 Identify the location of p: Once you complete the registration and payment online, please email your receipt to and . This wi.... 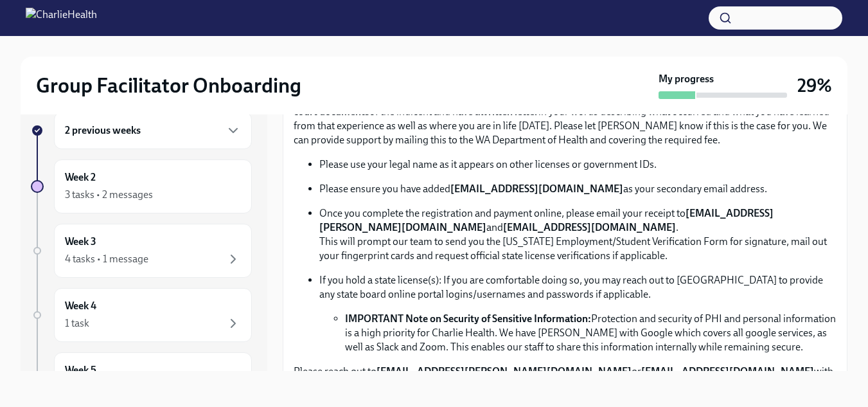
(577, 235).